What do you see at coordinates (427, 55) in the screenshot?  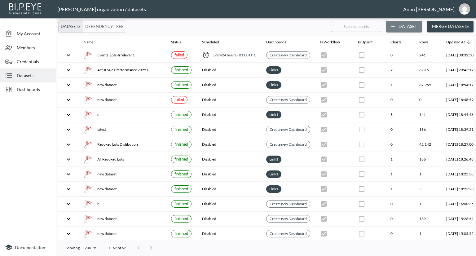 I see `th: 241` at bounding box center [427, 55].